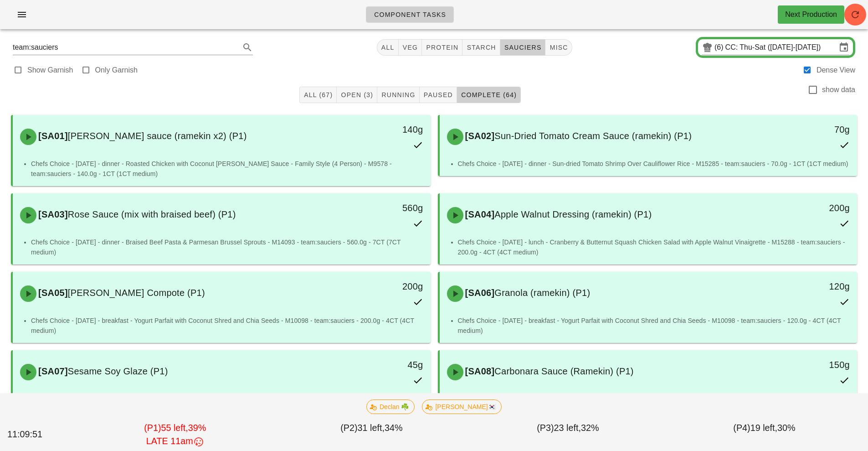  Describe the element at coordinates (522, 48) in the screenshot. I see `span: sauciers` at that location.